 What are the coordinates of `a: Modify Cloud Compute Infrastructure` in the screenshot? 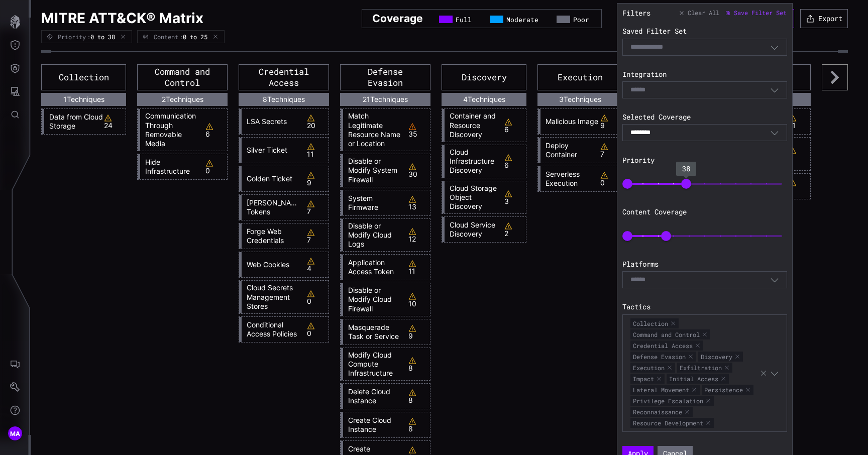 It's located at (373, 364).